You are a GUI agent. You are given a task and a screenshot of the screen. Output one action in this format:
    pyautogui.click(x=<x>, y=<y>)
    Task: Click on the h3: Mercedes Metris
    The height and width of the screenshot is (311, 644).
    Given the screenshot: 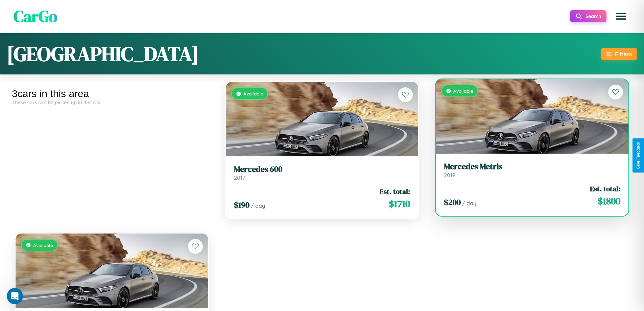 What is the action you would take?
    pyautogui.click(x=532, y=167)
    